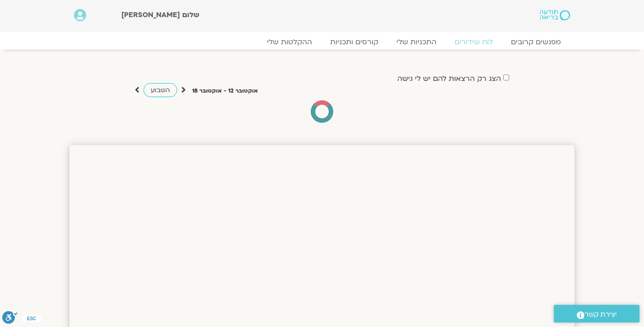  Describe the element at coordinates (449, 79) in the screenshot. I see `label: הצג רק הרצאות להם יש לי גישה` at that location.